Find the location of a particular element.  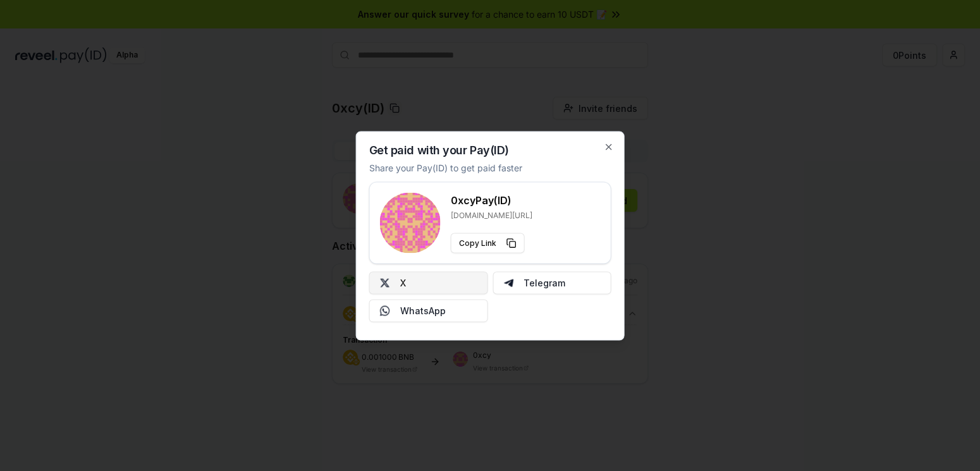

h2: Get paid with your Pay(ID) is located at coordinates (439, 150).